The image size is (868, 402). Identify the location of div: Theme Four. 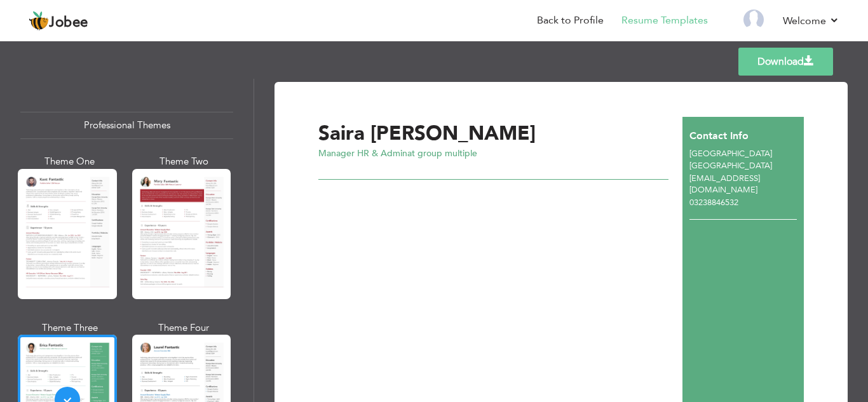
(184, 328).